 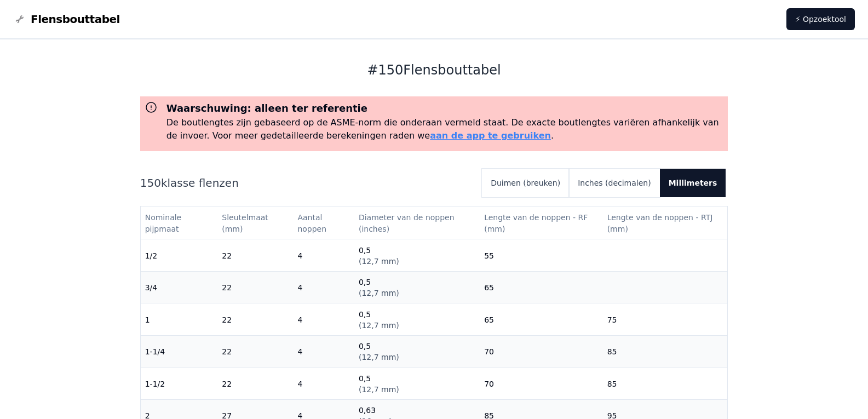 I want to click on button: Duimen (breuken), so click(x=525, y=182).